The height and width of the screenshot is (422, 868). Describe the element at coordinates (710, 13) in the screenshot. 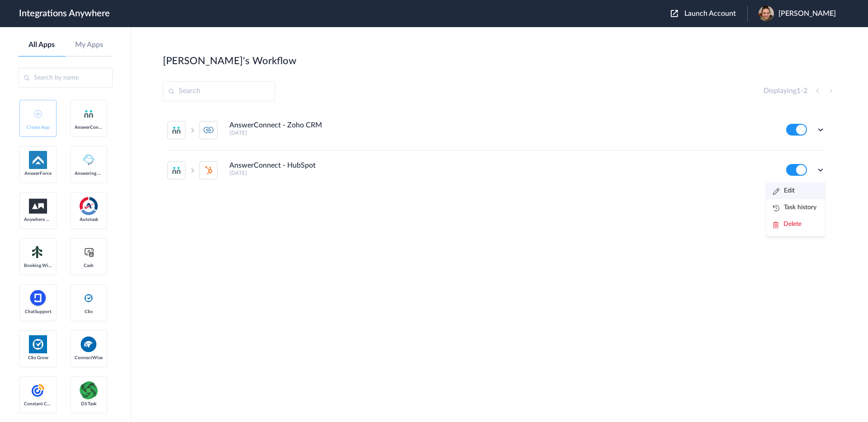

I see `span: Launch Account` at that location.